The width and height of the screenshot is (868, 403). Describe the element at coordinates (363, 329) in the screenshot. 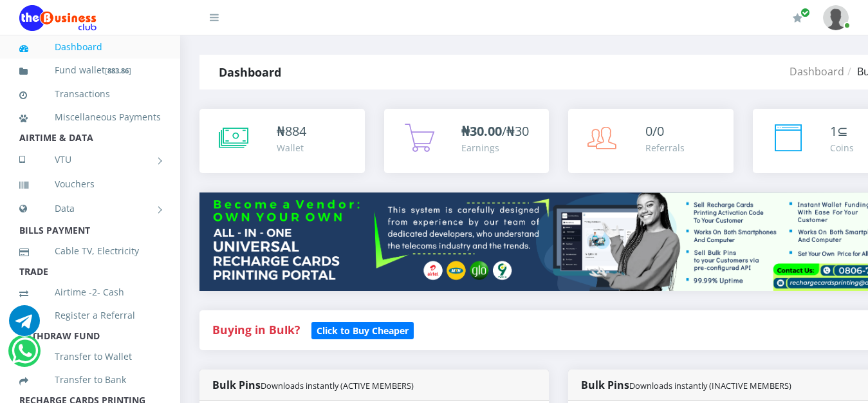

I see `a: Click to Buy Cheaper` at that location.